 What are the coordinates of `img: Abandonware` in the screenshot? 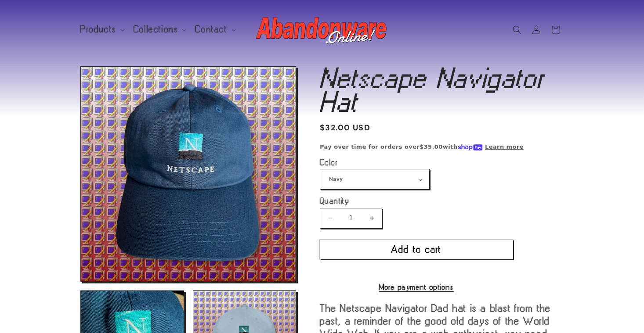 It's located at (322, 30).